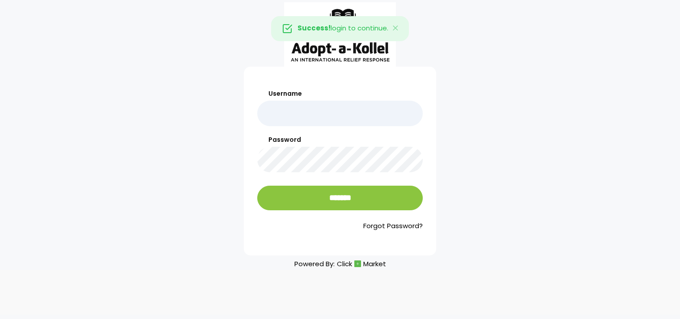 This screenshot has width=680, height=319. What do you see at coordinates (314, 28) in the screenshot?
I see `strong: Success!` at bounding box center [314, 28].